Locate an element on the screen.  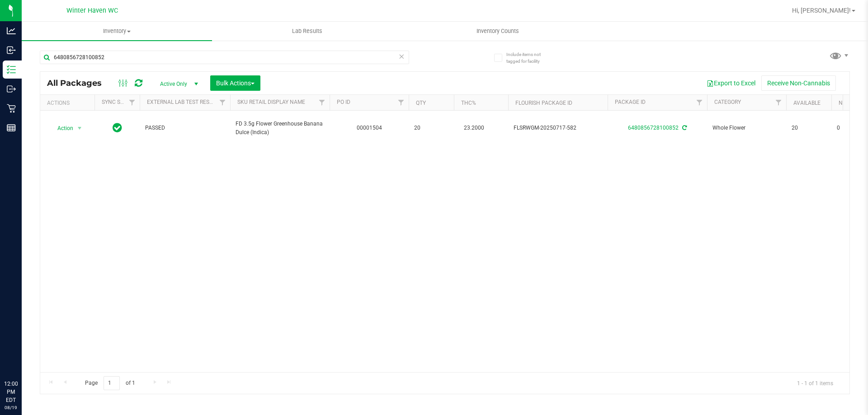
a: 6480856728100852 is located at coordinates (653, 128).